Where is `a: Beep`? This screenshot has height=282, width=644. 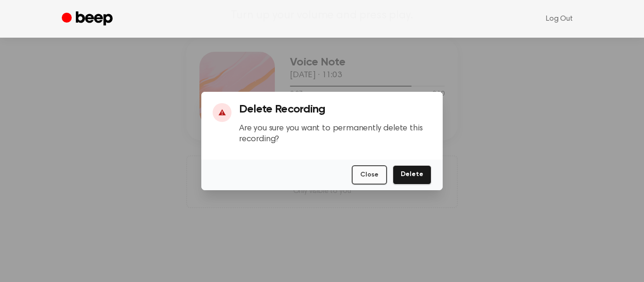
a: Beep is located at coordinates (88, 19).